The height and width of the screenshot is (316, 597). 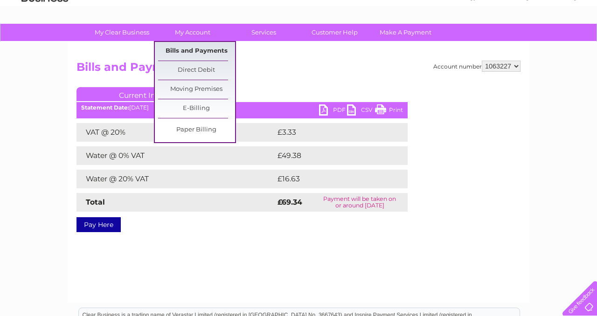 I want to click on td: £16.63, so click(x=332, y=179).